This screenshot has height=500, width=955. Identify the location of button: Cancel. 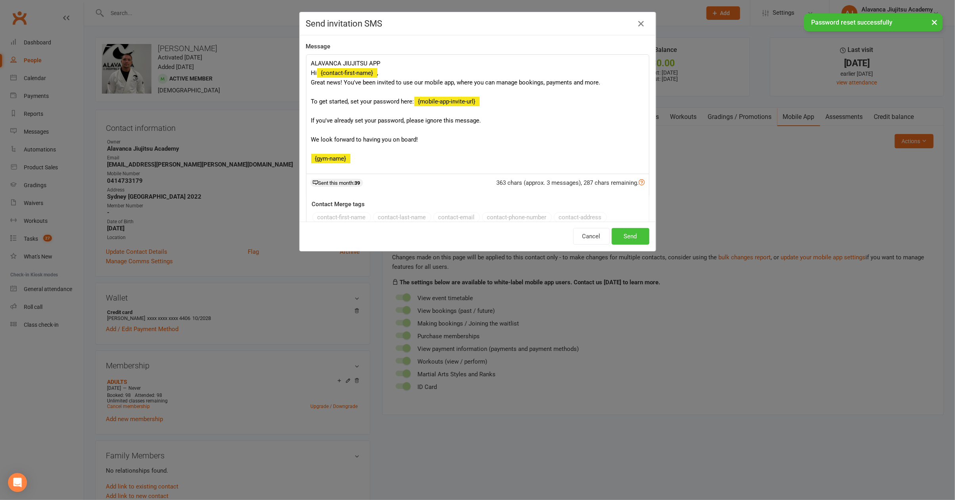
(592, 236).